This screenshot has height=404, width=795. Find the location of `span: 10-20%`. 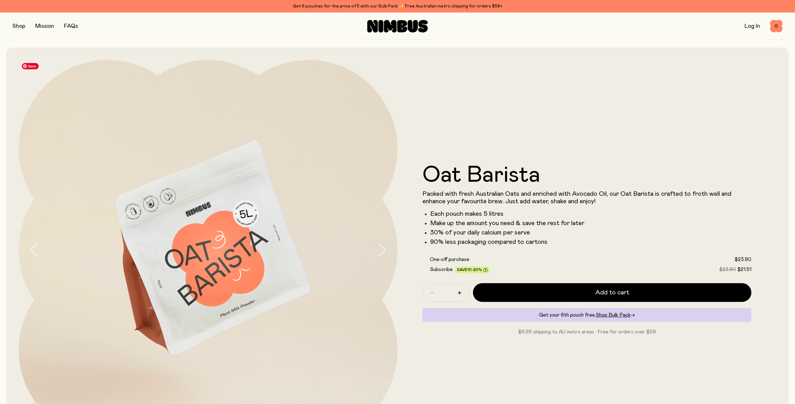

span: 10-20% is located at coordinates (475, 269).